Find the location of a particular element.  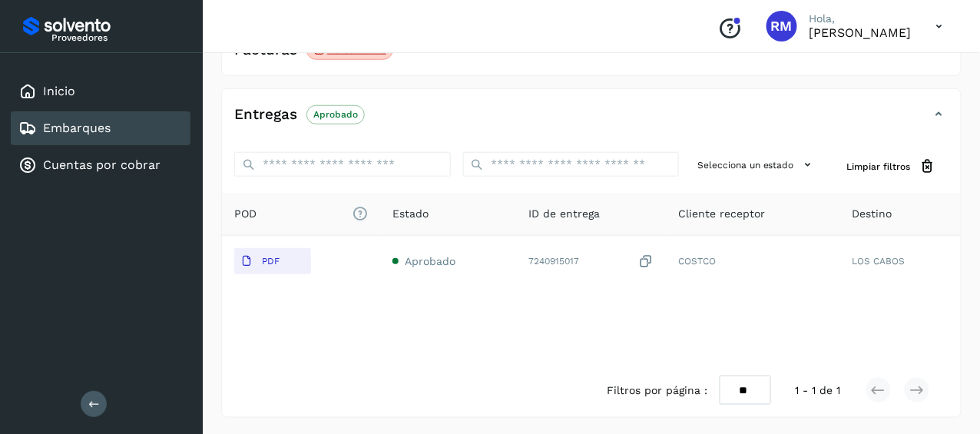

div: 7240915017 is located at coordinates (592, 262).